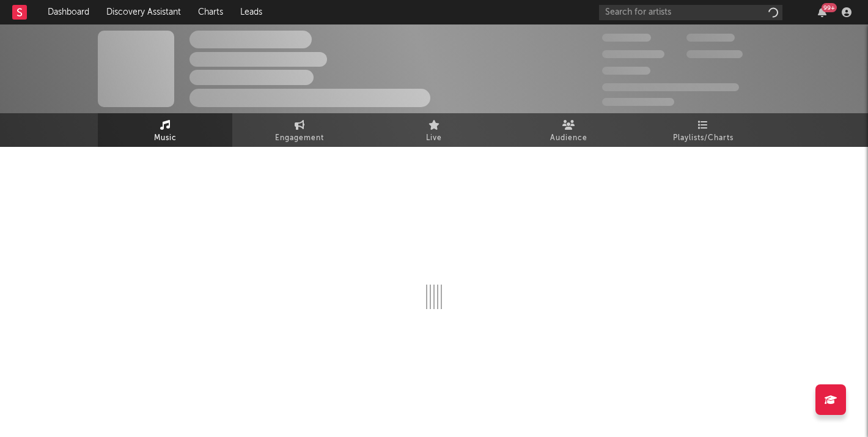  What do you see at coordinates (829, 7) in the screenshot?
I see `div: 99 +` at bounding box center [829, 7].